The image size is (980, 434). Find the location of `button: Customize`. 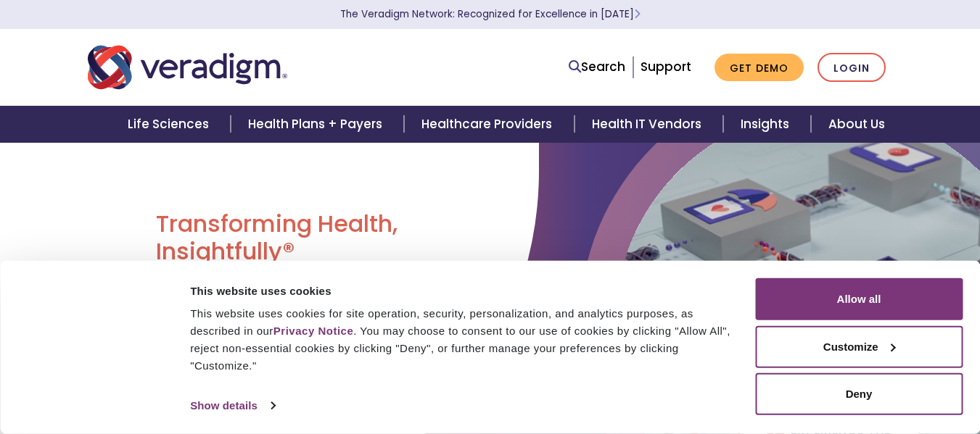

button: Customize is located at coordinates (858, 347).